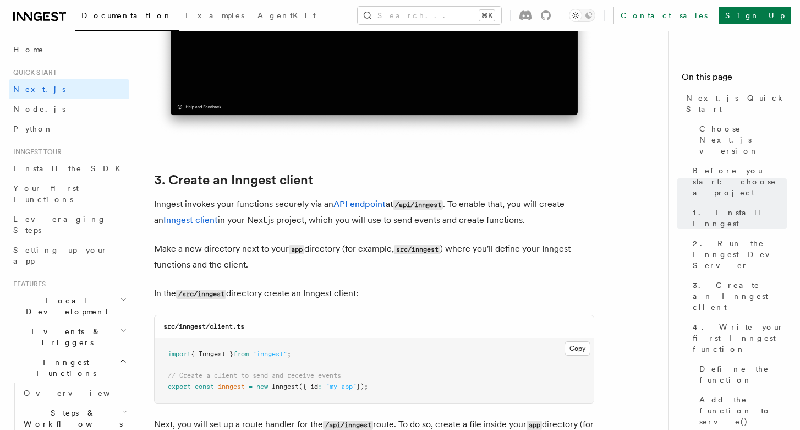 This screenshot has height=430, width=800. What do you see at coordinates (270, 354) in the screenshot?
I see `span: "inngest"` at bounding box center [270, 354].